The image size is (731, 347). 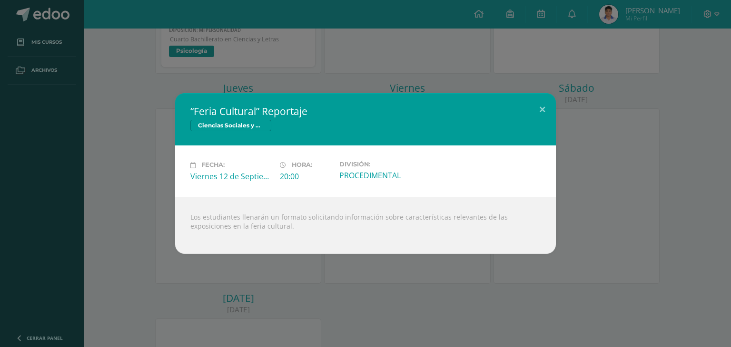 What do you see at coordinates (213, 165) in the screenshot?
I see `span: Fecha:` at bounding box center [213, 165].